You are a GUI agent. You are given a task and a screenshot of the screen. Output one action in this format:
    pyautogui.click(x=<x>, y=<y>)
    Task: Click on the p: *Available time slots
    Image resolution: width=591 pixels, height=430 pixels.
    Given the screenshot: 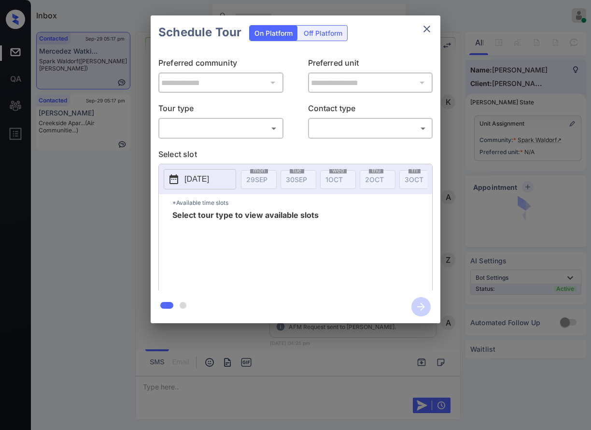 What is the action you would take?
    pyautogui.click(x=302, y=202)
    